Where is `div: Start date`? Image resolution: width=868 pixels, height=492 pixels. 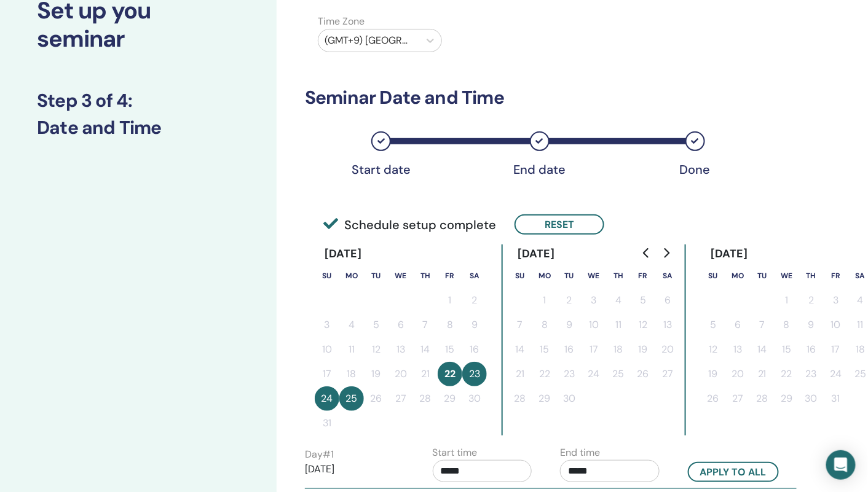 div: Start date is located at coordinates (381, 170).